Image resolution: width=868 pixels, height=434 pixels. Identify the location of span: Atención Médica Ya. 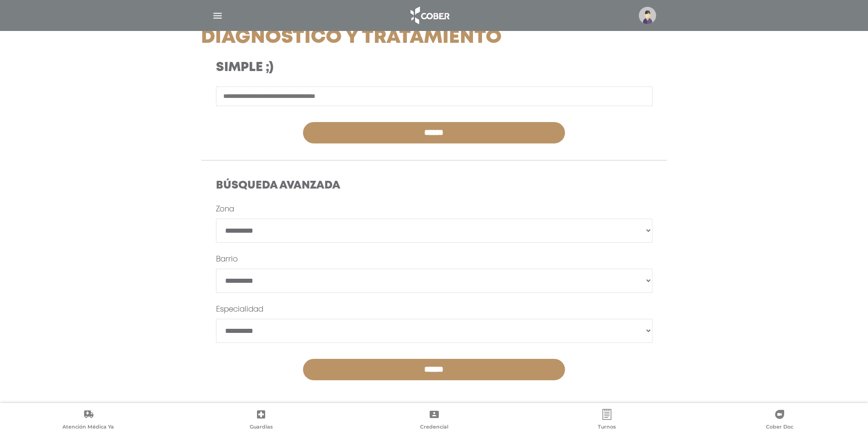
(88, 428).